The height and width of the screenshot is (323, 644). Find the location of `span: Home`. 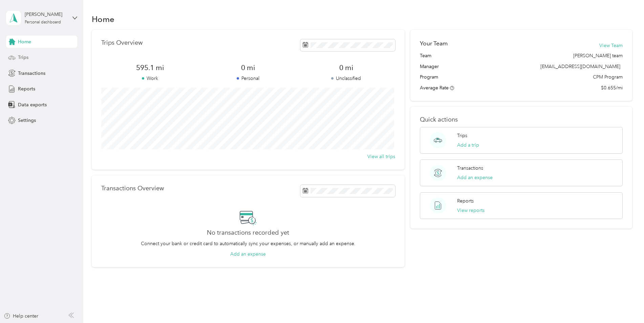

span: Home is located at coordinates (24, 42).